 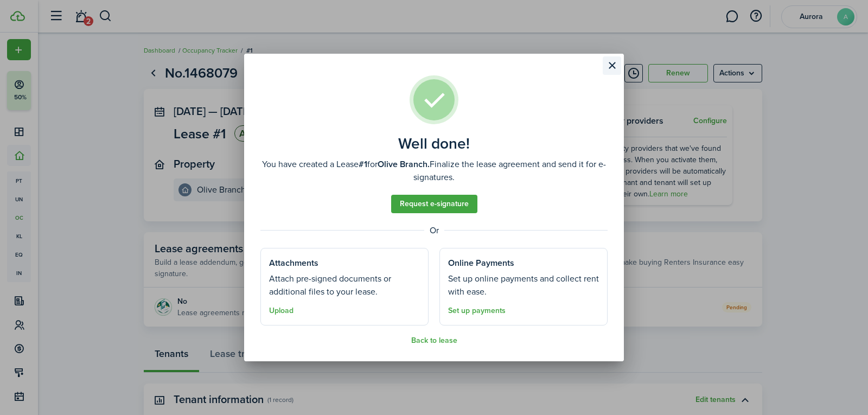 I want to click on button: Close modal, so click(x=612, y=66).